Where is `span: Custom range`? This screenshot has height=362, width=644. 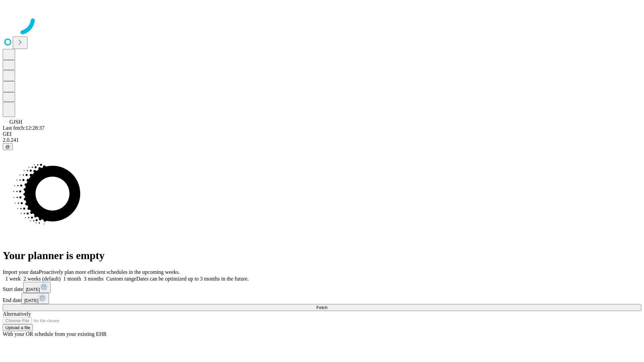
span: Custom range is located at coordinates (121, 279).